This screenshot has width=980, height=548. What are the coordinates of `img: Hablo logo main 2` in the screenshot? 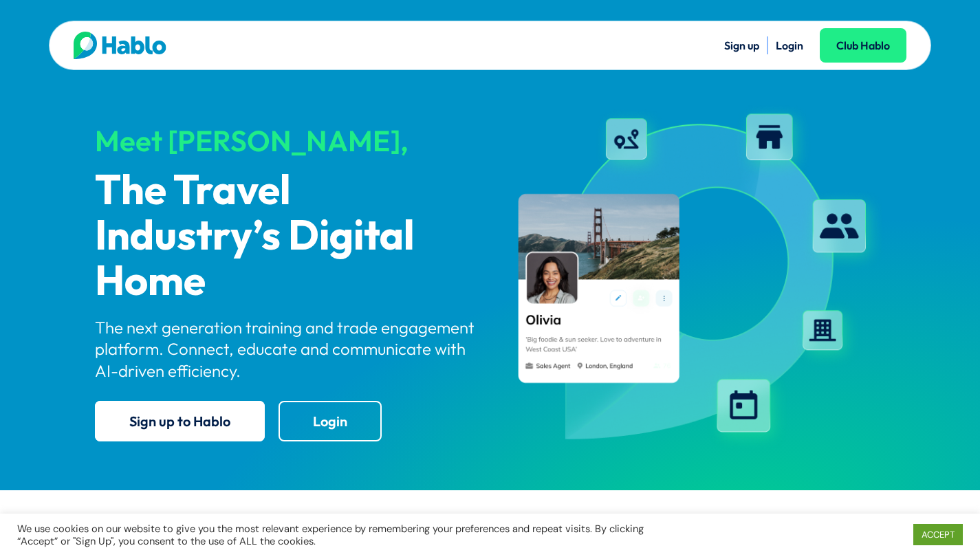 It's located at (120, 45).